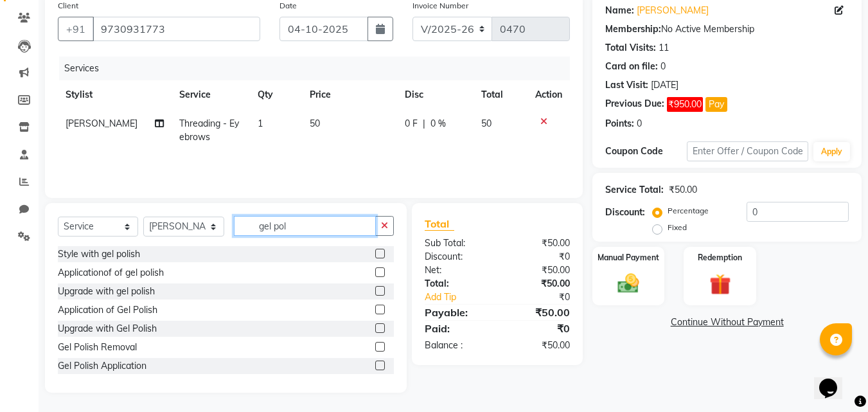 This screenshot has height=412, width=868. What do you see at coordinates (620, 123) in the screenshot?
I see `div: Points:` at bounding box center [620, 123].